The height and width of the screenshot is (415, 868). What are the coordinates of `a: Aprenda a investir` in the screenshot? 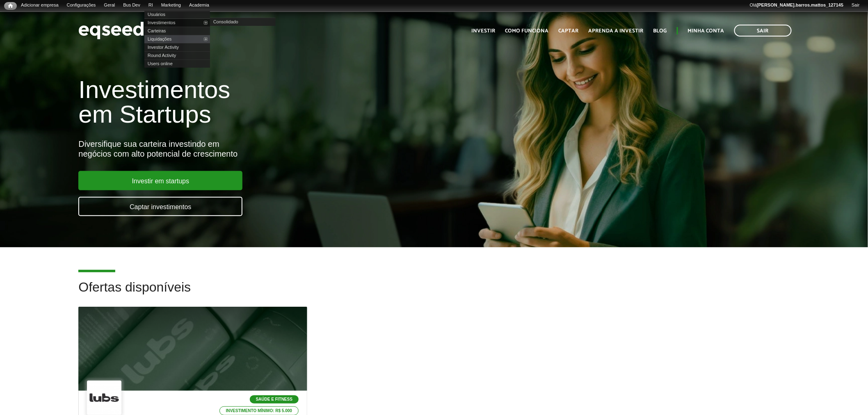 It's located at (616, 31).